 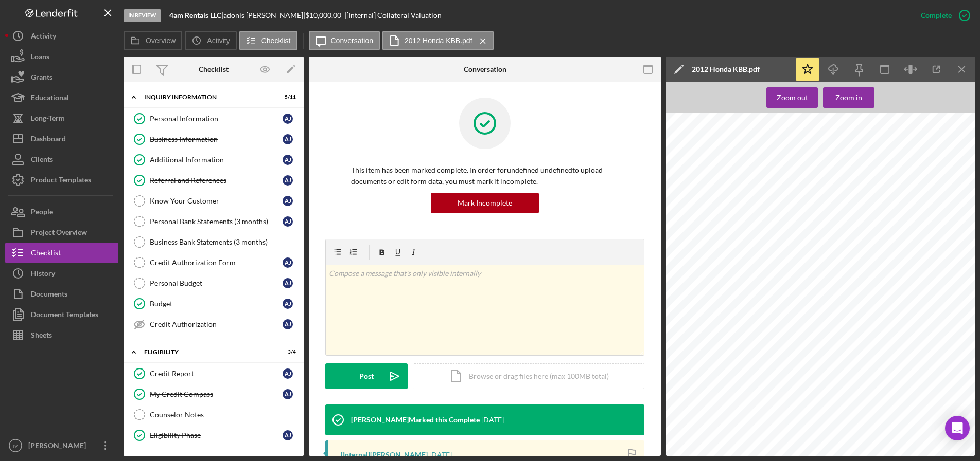 I want to click on a: Credit Authorization Formaj, so click(x=214, y=263).